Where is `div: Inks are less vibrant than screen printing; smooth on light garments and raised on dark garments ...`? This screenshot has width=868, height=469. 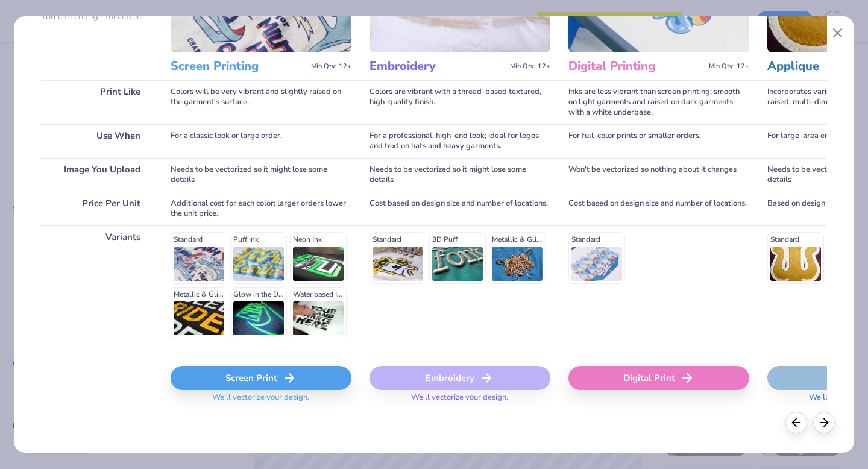
div: Inks are less vibrant than screen printing; smooth on light garments and raised on dark garments ... is located at coordinates (659, 102).